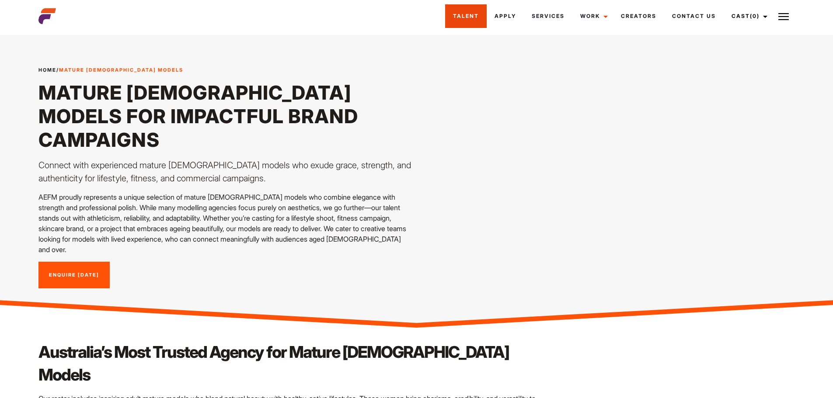 Image resolution: width=833 pixels, height=398 pixels. I want to click on a: Cast(0), so click(748, 16).